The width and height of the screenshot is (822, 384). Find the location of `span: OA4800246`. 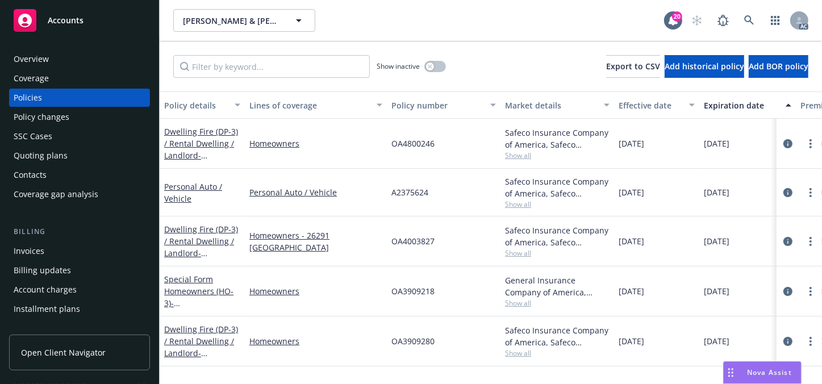

span: OA4800246 is located at coordinates (413, 143).